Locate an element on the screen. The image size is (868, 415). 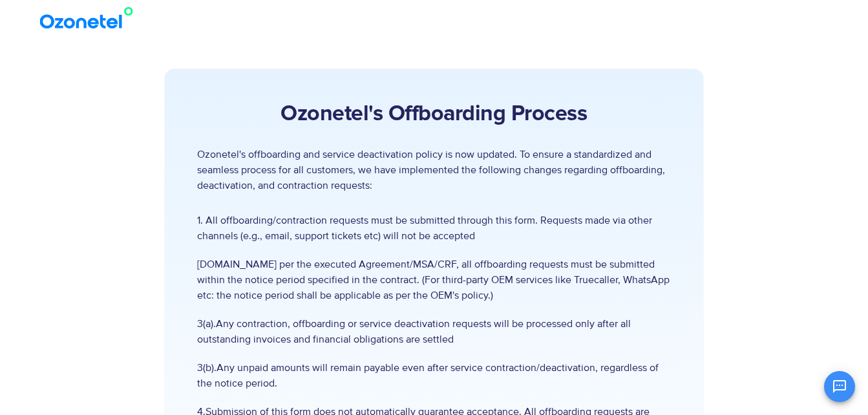
span: 3(b).Any unpaid amounts will remain payable even after service contraction/deactivation, regardle... is located at coordinates (434, 376).